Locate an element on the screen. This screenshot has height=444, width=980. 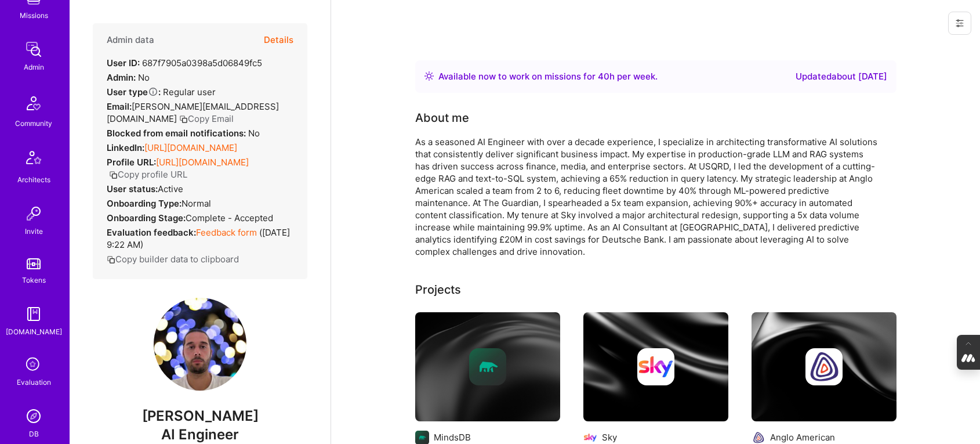
div: As a seasoned AI Engineer with over a decade experience, I specialize in architecting transformat... is located at coordinates (648, 197).